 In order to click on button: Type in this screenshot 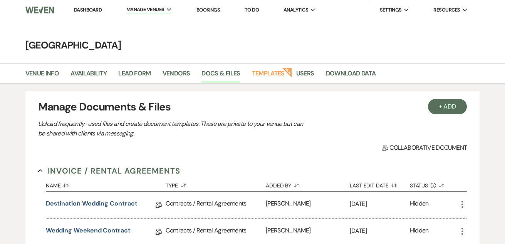, I will do `click(216, 184)`.